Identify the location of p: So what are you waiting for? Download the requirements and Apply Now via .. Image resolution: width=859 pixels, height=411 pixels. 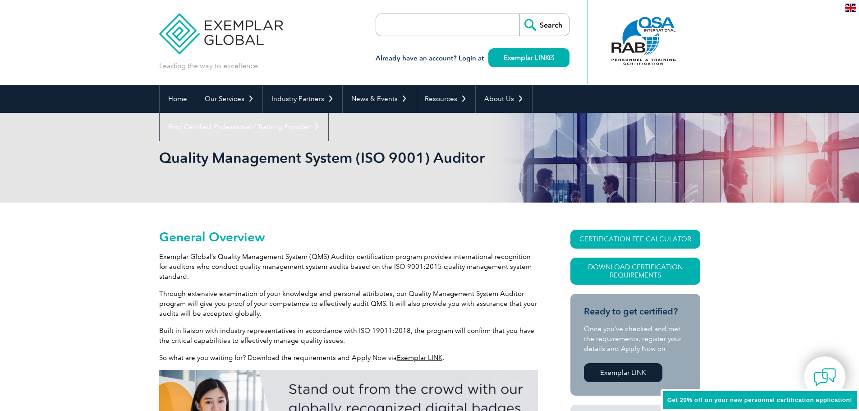
(348, 357).